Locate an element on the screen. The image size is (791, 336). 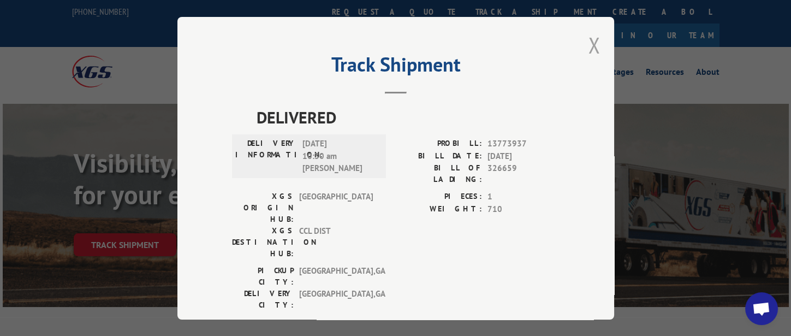
label: XGS DESTINATION HUB: is located at coordinates (263, 242).